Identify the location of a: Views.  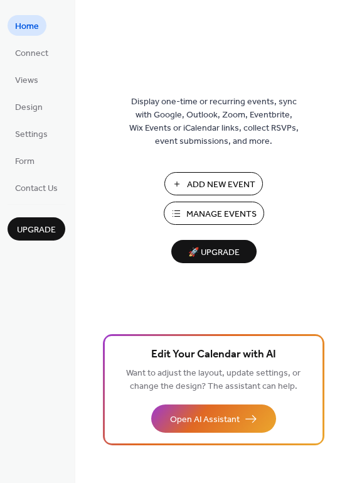
(26, 79).